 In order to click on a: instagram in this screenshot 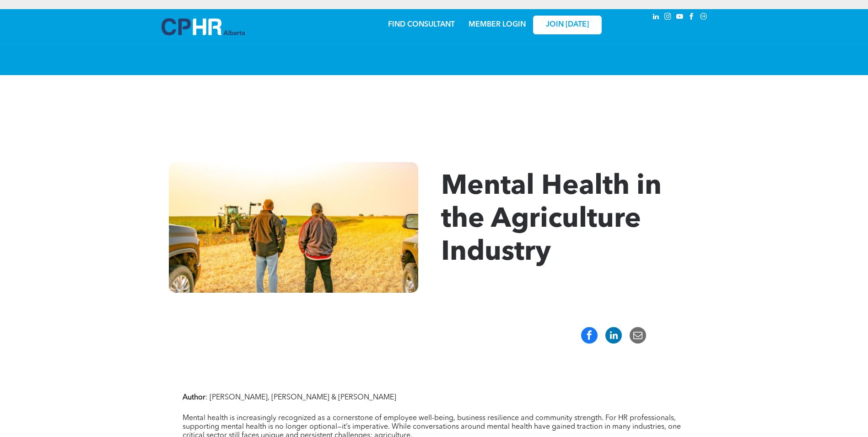, I will do `click(668, 18)`.